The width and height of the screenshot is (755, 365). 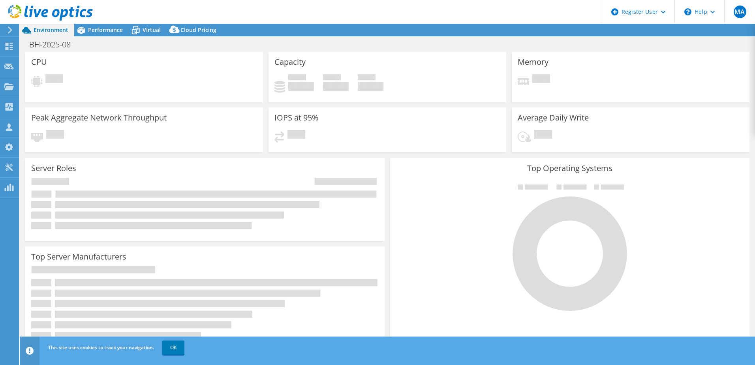 I want to click on h3: Capacity, so click(x=290, y=62).